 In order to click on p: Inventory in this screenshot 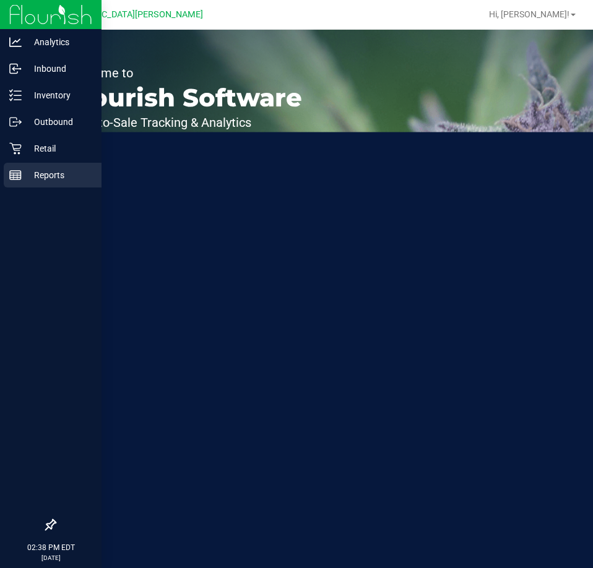, I will do `click(59, 95)`.